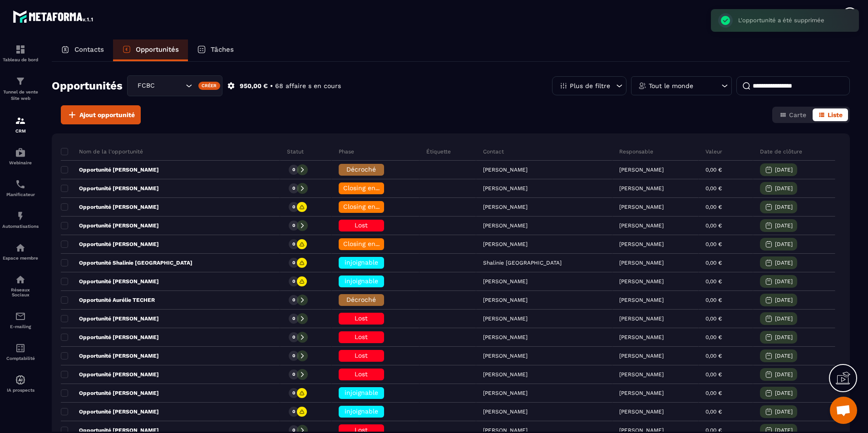 The width and height of the screenshot is (868, 433). Describe the element at coordinates (175, 86) in the screenshot. I see `input: Search for option` at that location.